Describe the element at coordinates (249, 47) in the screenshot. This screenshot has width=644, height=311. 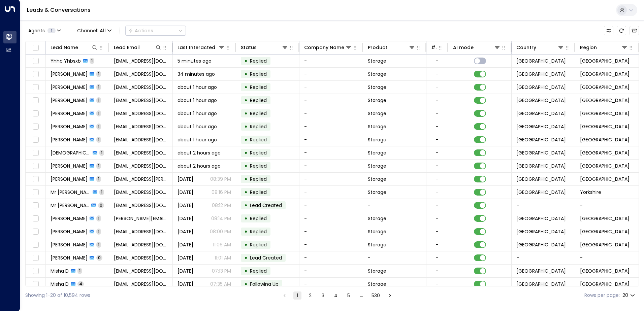
I see `div: Status` at that location.